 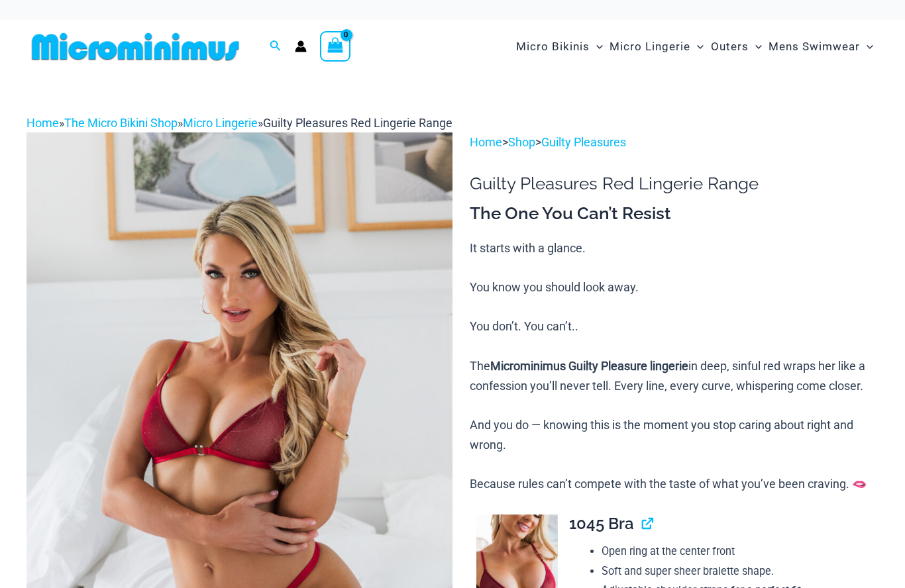 What do you see at coordinates (120, 123) in the screenshot?
I see `a: The Micro Bikini Shop` at bounding box center [120, 123].